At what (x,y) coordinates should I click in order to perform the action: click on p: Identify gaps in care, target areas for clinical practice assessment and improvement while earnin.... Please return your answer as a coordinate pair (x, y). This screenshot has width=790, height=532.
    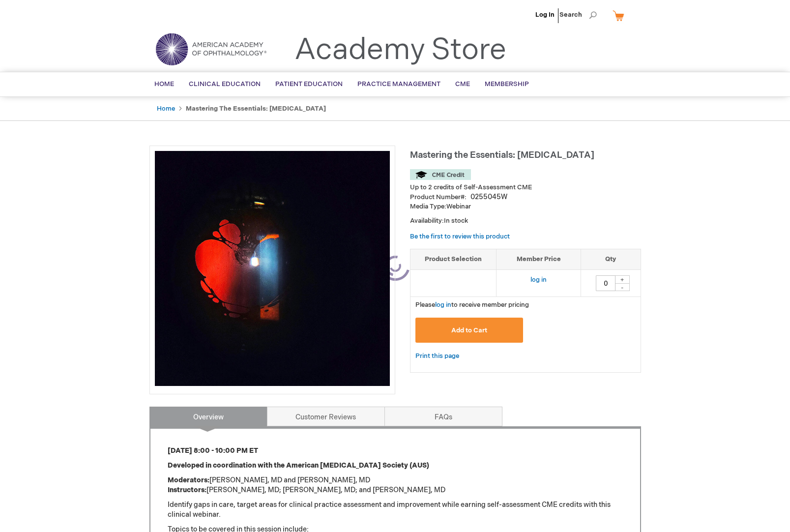
    Looking at the image, I should click on (395, 509).